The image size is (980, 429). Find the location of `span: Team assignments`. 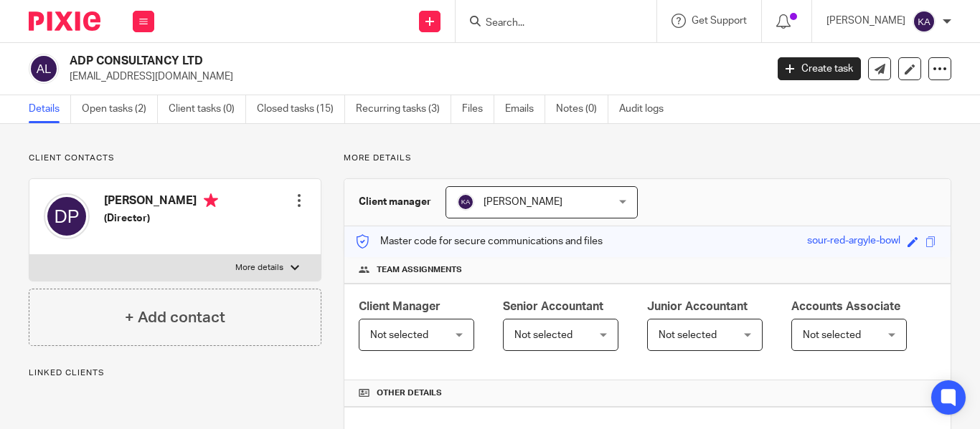

span: Team assignments is located at coordinates (419, 270).